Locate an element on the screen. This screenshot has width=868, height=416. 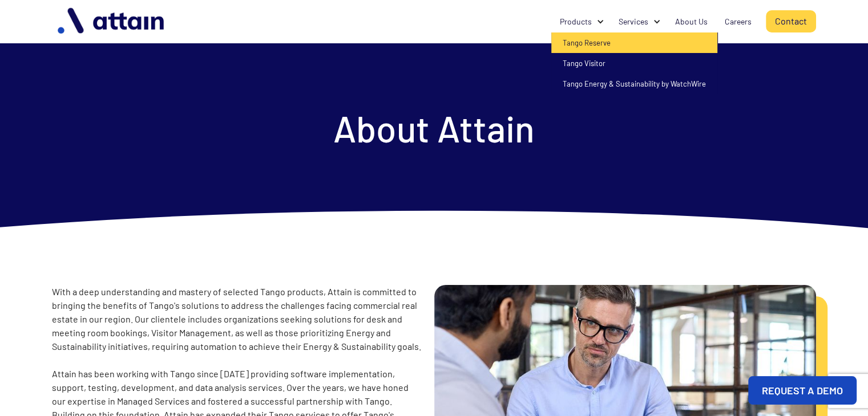
a: Tango Reserve is located at coordinates (634, 43).